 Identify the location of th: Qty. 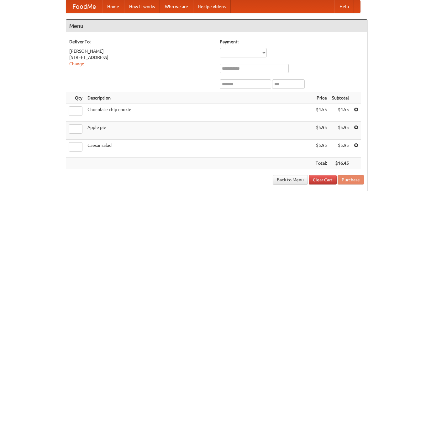
(76, 98).